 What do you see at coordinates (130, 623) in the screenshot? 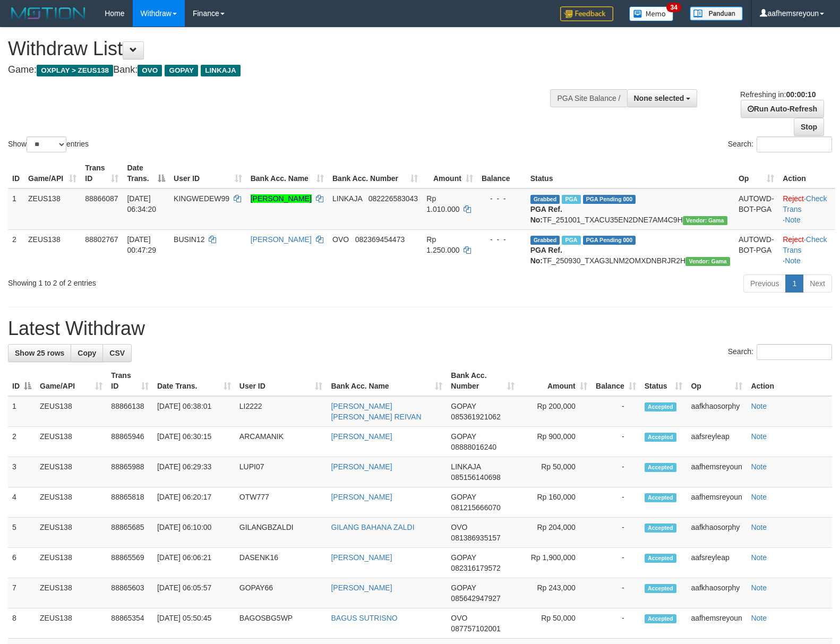
I see `td: 88865354` at bounding box center [130, 623].